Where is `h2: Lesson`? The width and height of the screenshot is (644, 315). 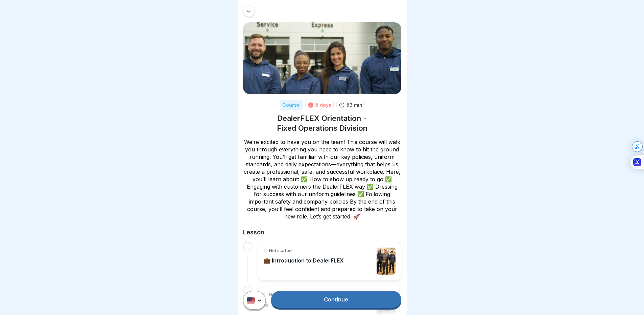 h2: Lesson is located at coordinates (322, 233).